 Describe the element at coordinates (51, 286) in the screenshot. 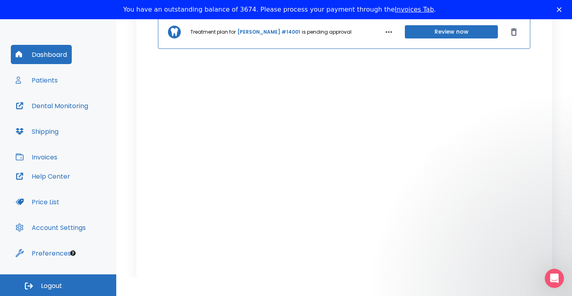

I see `span: Logout` at that location.